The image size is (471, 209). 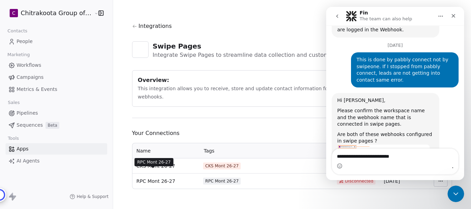 What do you see at coordinates (222, 166) in the screenshot?
I see `div: CKS Mont 26-27` at bounding box center [222, 166].